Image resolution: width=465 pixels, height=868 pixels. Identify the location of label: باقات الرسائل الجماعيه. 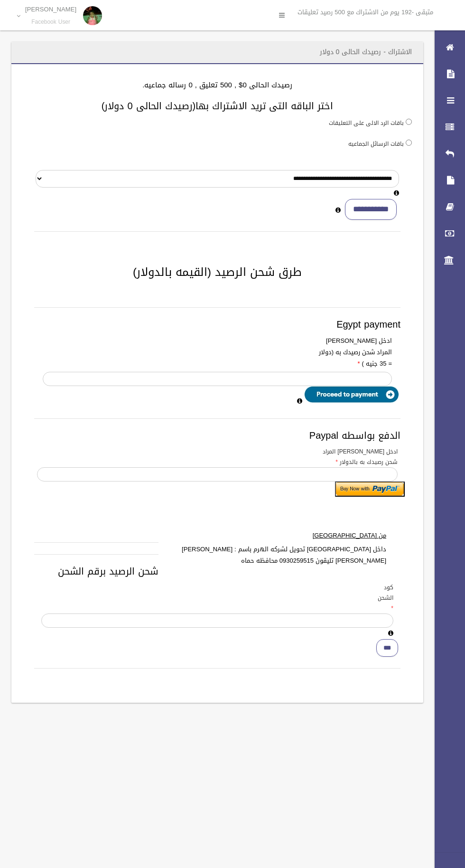
(375, 144).